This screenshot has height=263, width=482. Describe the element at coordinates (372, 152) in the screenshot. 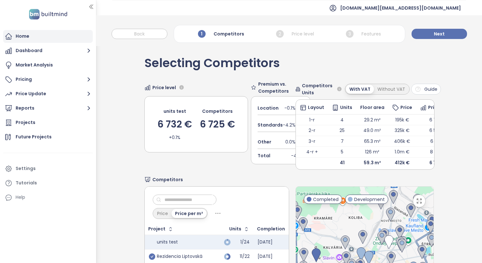

I see `td: 126 m²` at that location.